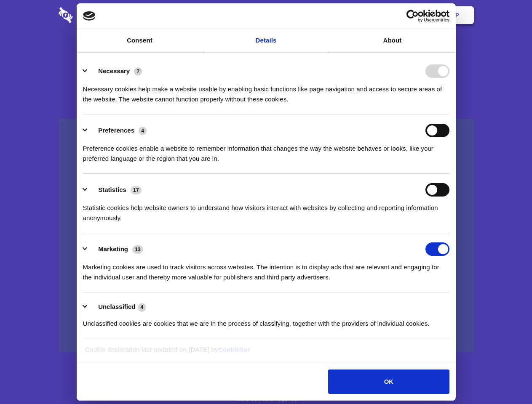 The width and height of the screenshot is (532, 404). What do you see at coordinates (138, 72) in the screenshot?
I see `span: 7` at bounding box center [138, 72].